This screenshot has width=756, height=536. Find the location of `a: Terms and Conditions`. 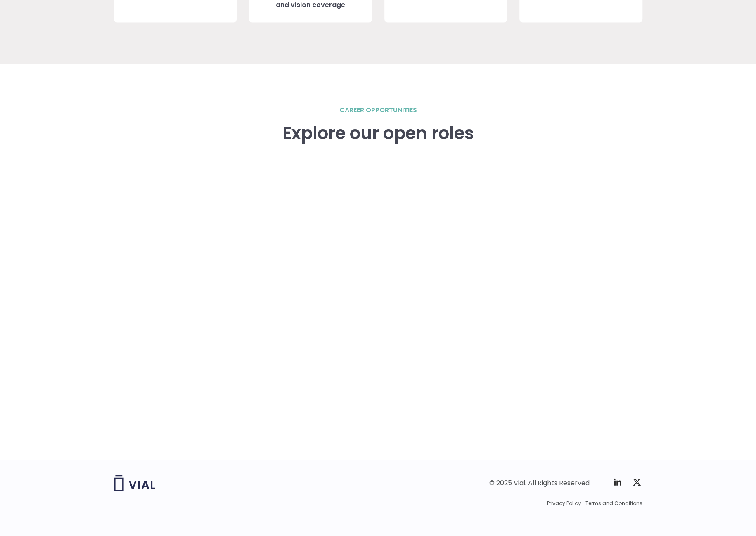

a: Terms and Conditions is located at coordinates (614, 503).